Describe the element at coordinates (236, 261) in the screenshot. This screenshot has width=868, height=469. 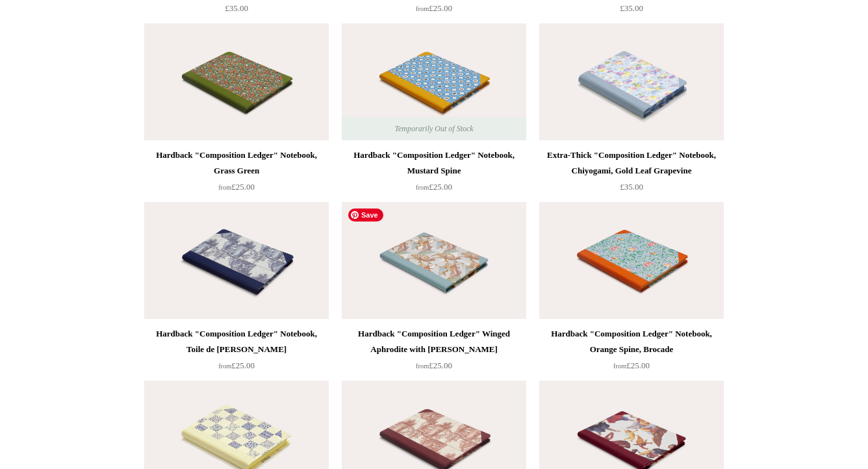
I see `a: Hardback "Composition Ledger" Notebook, Toile de Jouy Hardback "Composition Ledger" Notebook, Toi...` at that location.